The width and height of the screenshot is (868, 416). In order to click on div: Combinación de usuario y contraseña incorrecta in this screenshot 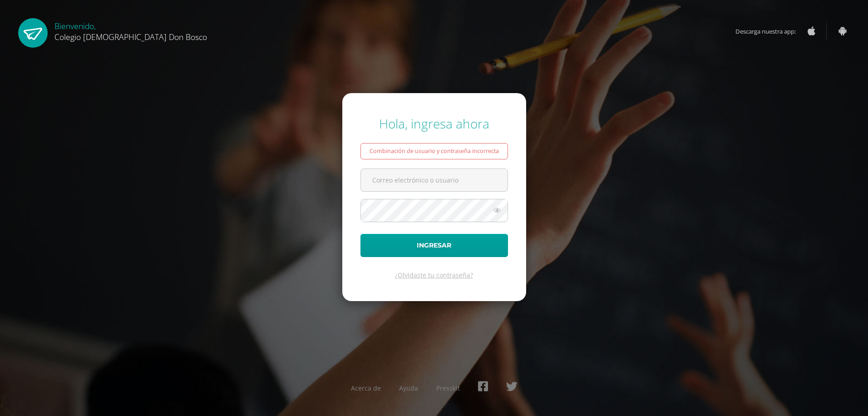, I will do `click(434, 151)`.